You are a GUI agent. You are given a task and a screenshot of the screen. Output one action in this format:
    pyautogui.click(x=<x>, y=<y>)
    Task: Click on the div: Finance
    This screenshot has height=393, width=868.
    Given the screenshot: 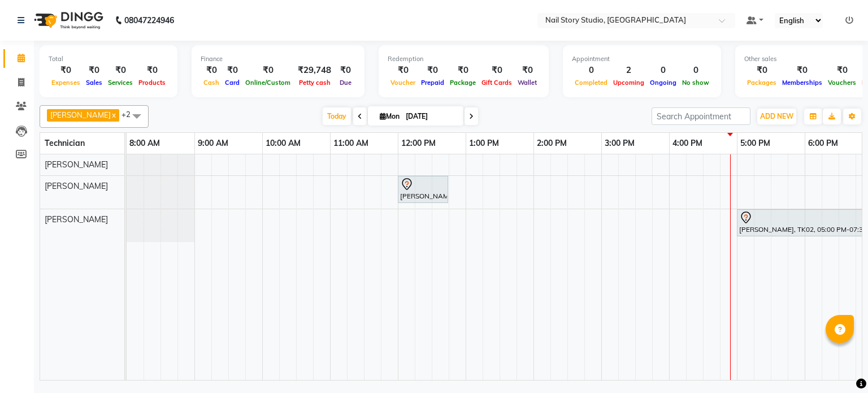 What is the action you would take?
    pyautogui.click(x=278, y=59)
    